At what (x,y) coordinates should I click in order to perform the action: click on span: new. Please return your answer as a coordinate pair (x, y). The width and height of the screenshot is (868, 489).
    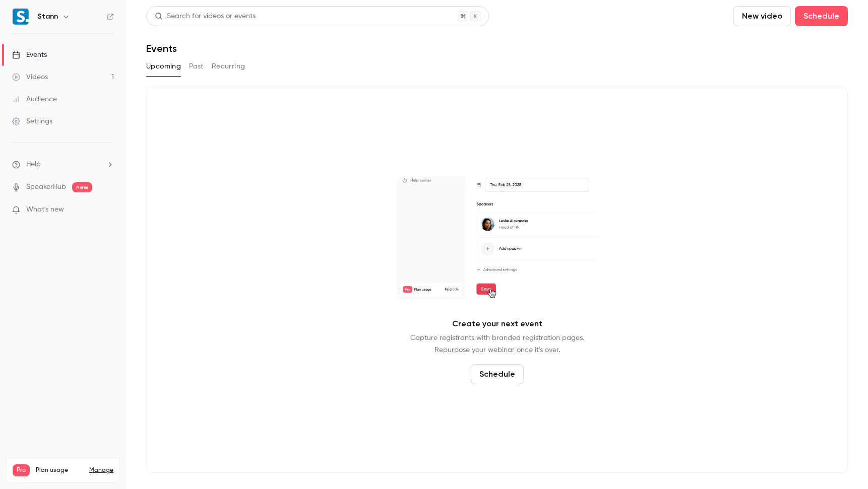
    Looking at the image, I should click on (82, 187).